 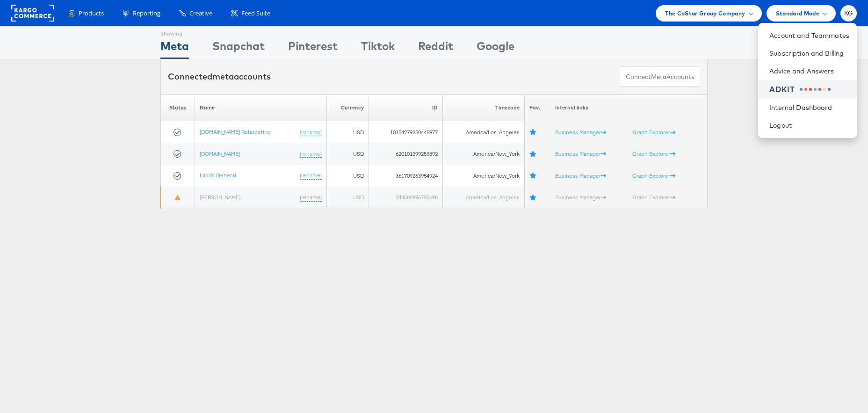 What do you see at coordinates (348, 108) in the screenshot?
I see `th: Currency` at bounding box center [348, 108].